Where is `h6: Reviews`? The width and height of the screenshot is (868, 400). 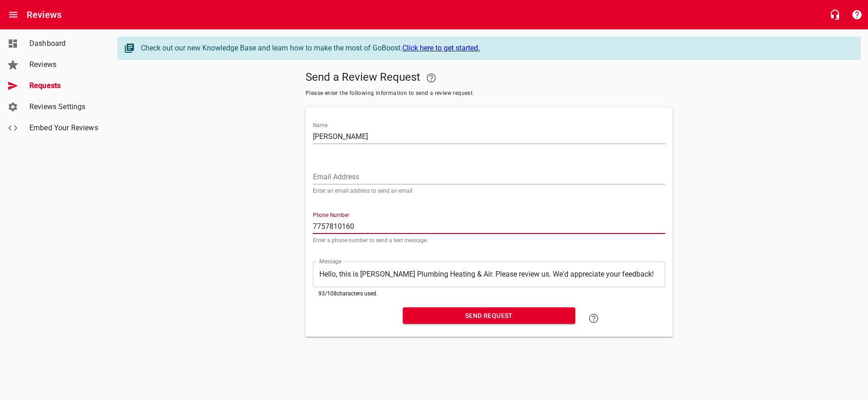
h6: Reviews is located at coordinates (44, 15).